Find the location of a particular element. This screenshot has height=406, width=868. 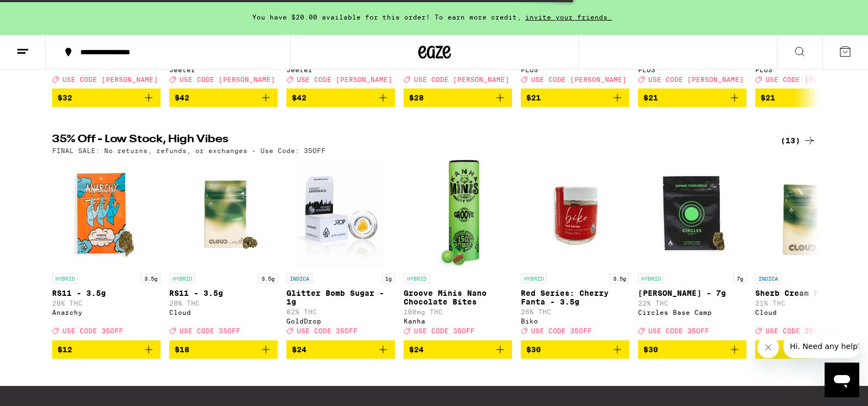

img: Circles Base Camp - Lantz - 7g is located at coordinates (692, 213).